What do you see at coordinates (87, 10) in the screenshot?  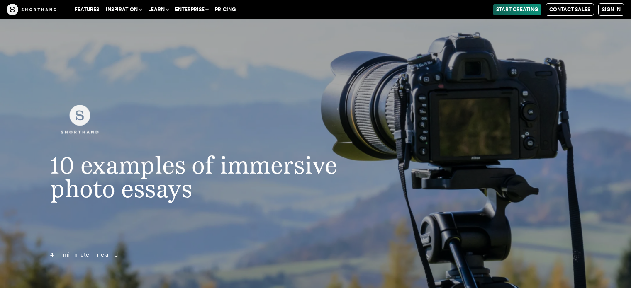 I see `a: Features` at bounding box center [87, 10].